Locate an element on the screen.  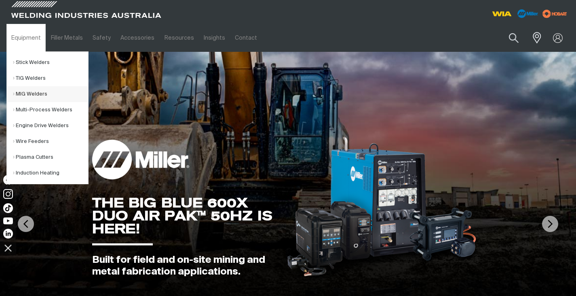
div: THE BIG BLUE 600X DUO AIR PAK™ 50HZ IS HERE! is located at coordinates (183, 216).